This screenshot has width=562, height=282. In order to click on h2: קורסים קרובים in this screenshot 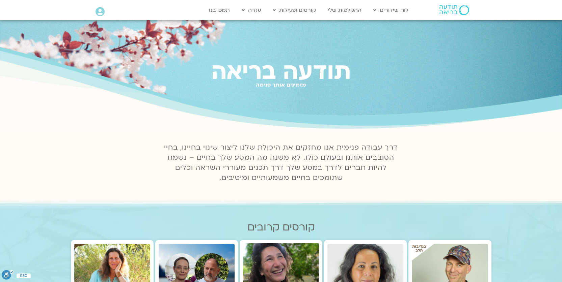, I will do `click(281, 227)`.